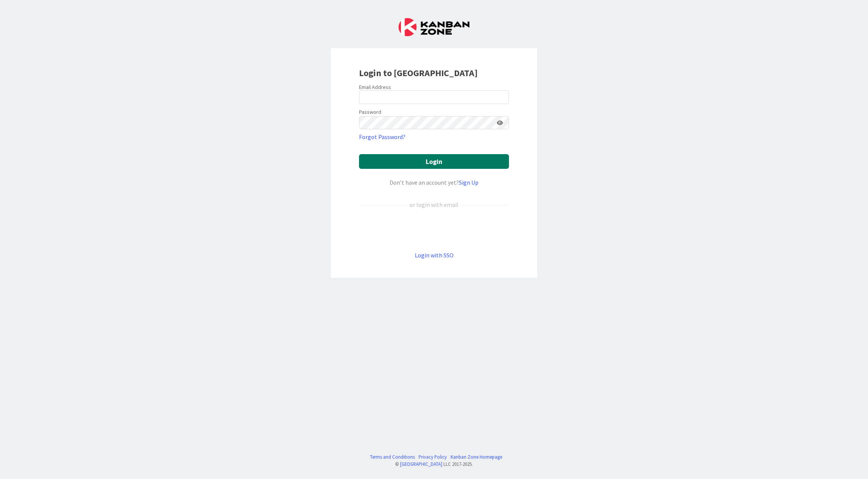  Describe the element at coordinates (476, 457) in the screenshot. I see `a: Kanban Zone Homepage` at that location.